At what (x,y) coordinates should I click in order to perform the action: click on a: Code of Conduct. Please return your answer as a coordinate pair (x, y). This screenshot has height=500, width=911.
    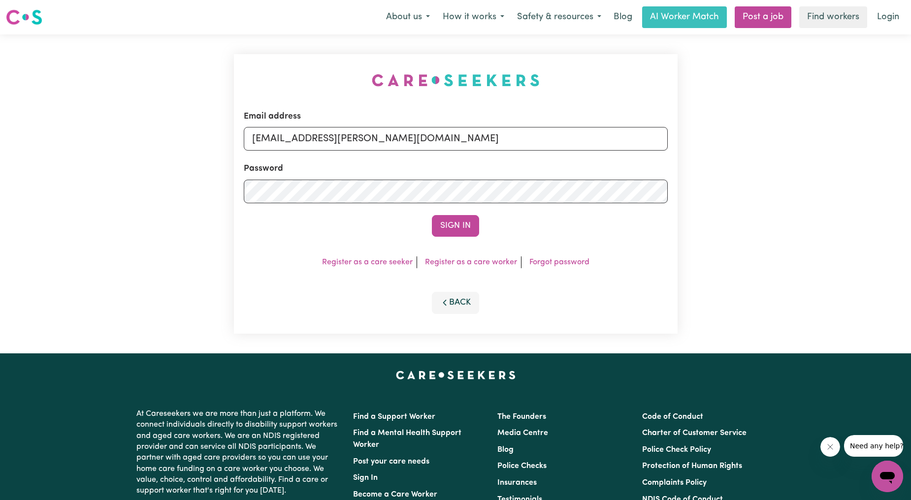
    Looking at the image, I should click on (672, 417).